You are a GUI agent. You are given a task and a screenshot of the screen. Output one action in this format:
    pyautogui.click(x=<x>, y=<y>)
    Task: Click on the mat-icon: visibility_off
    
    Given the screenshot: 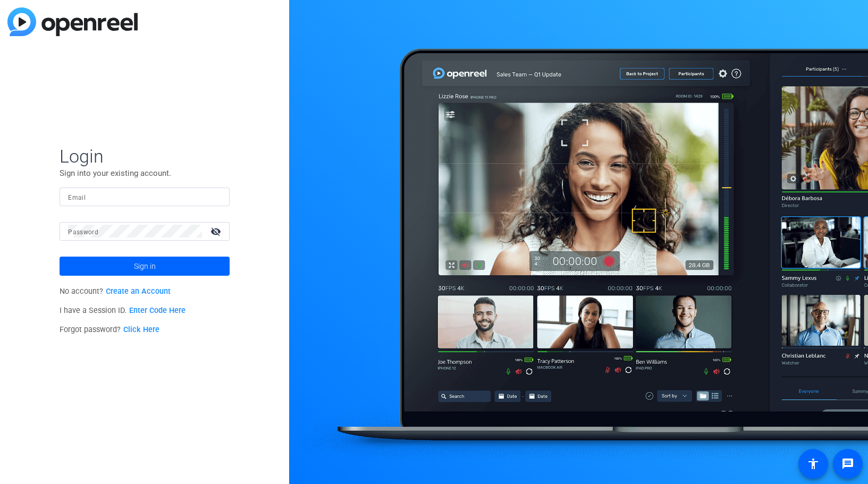 What is the action you would take?
    pyautogui.click(x=217, y=231)
    